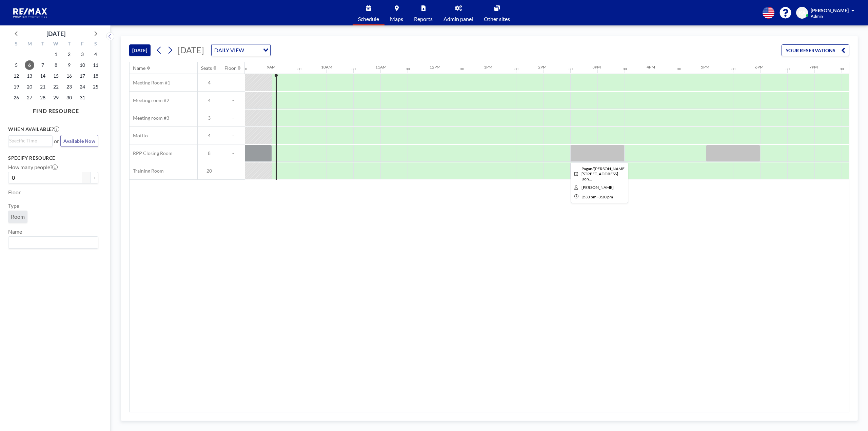 This screenshot has height=431, width=868. What do you see at coordinates (79, 141) in the screenshot?
I see `button: Available Now` at bounding box center [79, 141].